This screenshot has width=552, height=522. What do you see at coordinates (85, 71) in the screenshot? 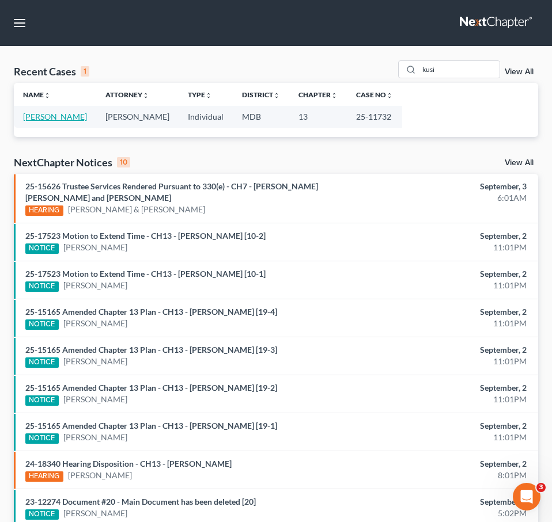
I see `div: 1` at bounding box center [85, 71].